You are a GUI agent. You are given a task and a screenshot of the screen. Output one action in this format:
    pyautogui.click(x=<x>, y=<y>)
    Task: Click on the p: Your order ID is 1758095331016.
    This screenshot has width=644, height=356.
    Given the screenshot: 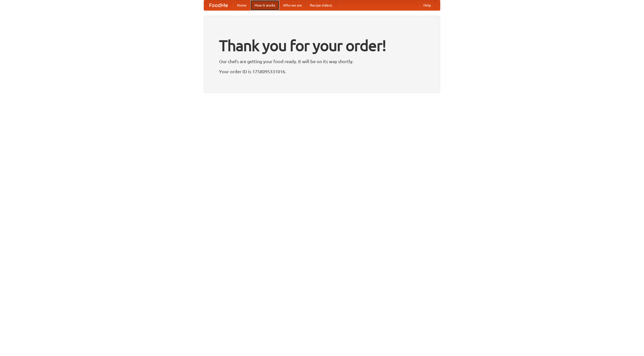 What is the action you would take?
    pyautogui.click(x=322, y=71)
    